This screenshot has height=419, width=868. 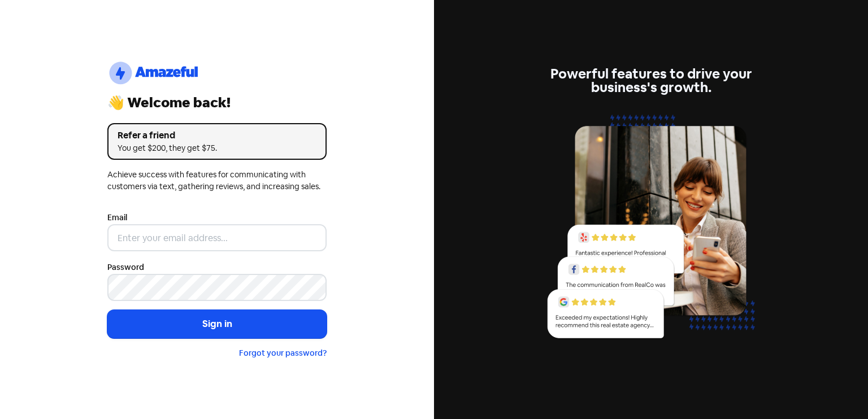 What do you see at coordinates (117, 217) in the screenshot?
I see `label: Email` at bounding box center [117, 217].